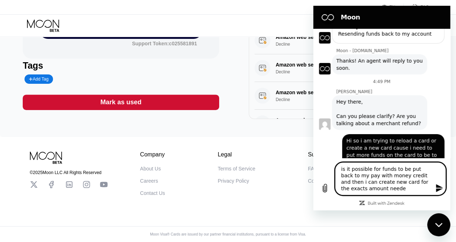 Image resolution: width=456 pixels, height=242 pixels. Describe the element at coordinates (80, 149) in the screenshot. I see `span: Hi so i am trying to reload a card or create a new card cause i need to put more funds on the car...` at that location.